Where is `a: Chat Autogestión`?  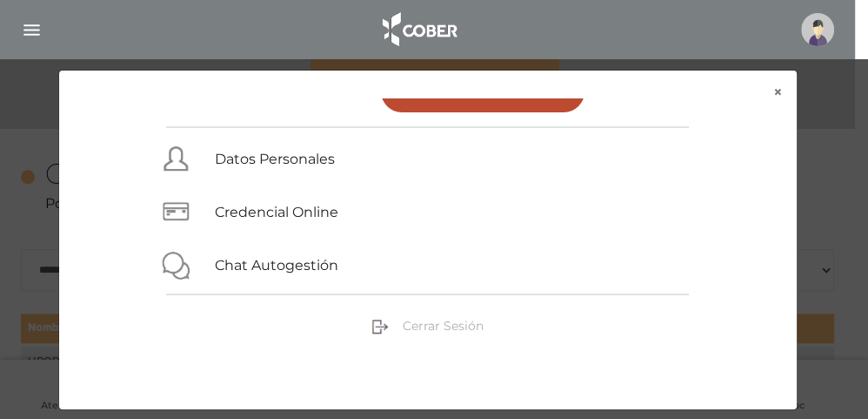
a: Chat Autogestión is located at coordinates (276, 264).